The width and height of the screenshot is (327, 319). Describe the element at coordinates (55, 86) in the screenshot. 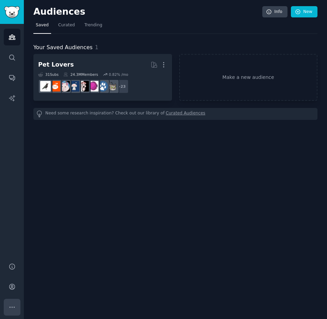

I see `img: BeardedDragons` at that location.